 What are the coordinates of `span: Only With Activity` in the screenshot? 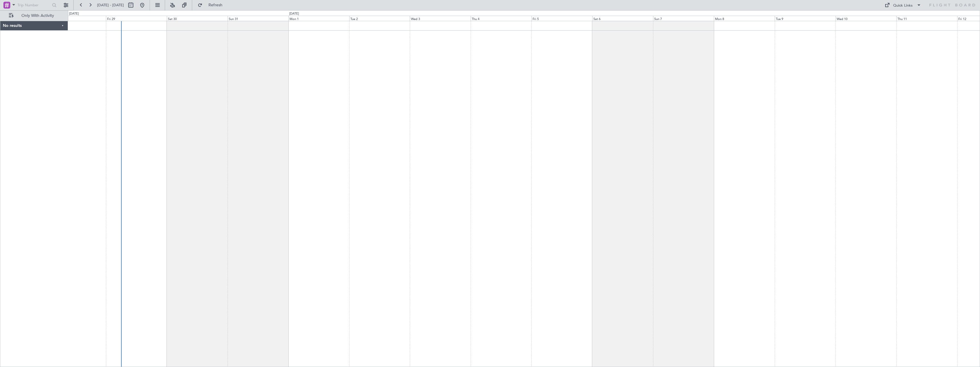 It's located at (38, 16).